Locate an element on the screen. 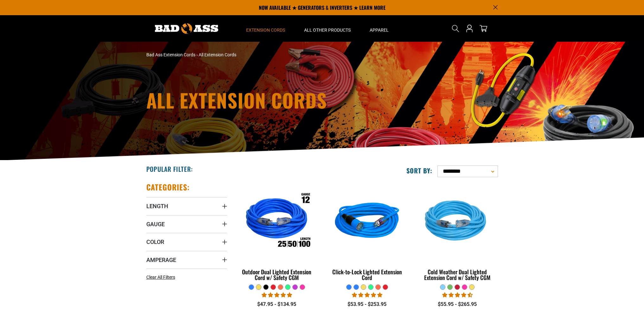 The image size is (644, 311). img: Outdoor Dual Lighted Extension Cord w/ Safety CGM is located at coordinates (277, 222).